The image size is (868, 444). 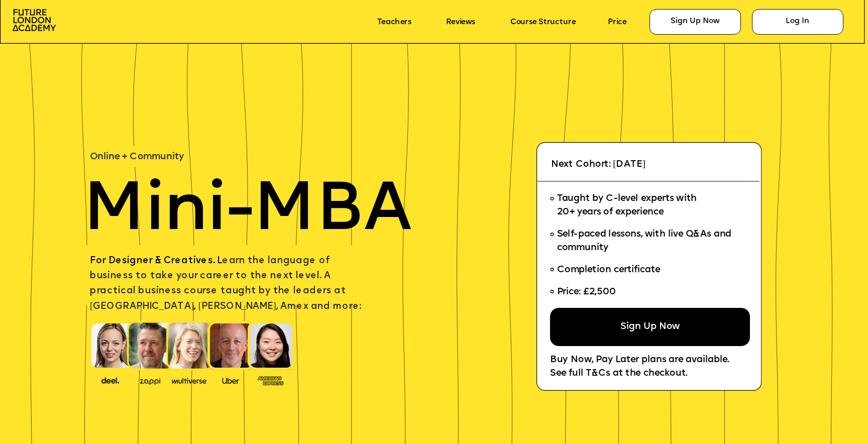 I want to click on img: image-388f4489-9820-4c53-9b08-f7df0b8d4ae2.png, so click(x=111, y=380).